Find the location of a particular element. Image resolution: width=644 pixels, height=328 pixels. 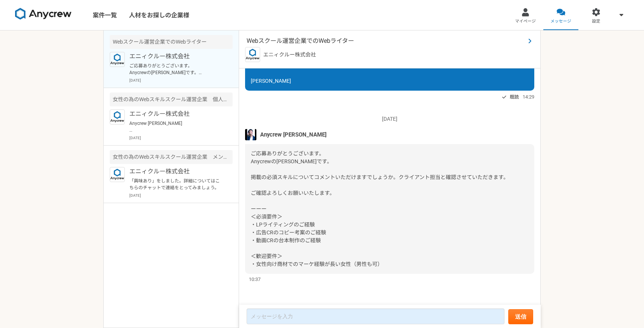

span: 14:29 is located at coordinates (528, 97).